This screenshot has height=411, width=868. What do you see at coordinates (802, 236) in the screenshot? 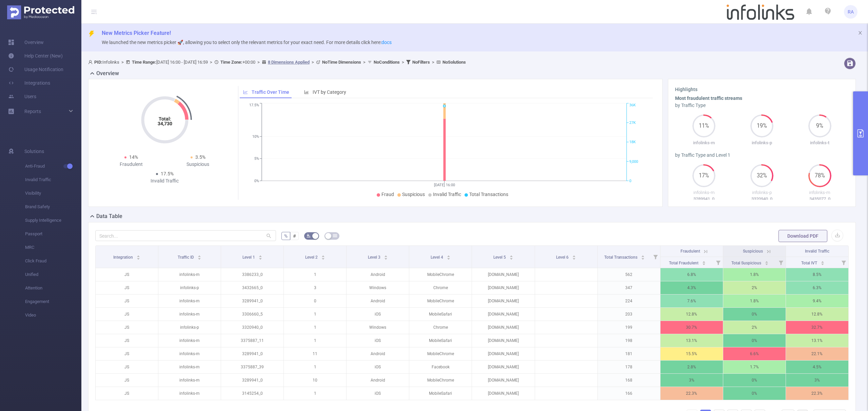
I see `button: Download PDF` at bounding box center [802, 236].